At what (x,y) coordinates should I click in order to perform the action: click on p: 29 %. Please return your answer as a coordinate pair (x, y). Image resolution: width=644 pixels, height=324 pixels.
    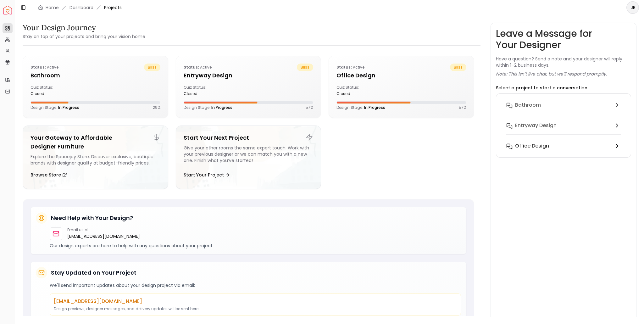
    Looking at the image, I should click on (157, 108).